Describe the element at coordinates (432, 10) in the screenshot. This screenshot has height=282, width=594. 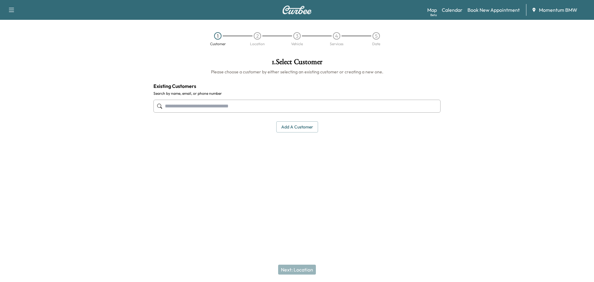
I see `a: MapBeta` at that location.